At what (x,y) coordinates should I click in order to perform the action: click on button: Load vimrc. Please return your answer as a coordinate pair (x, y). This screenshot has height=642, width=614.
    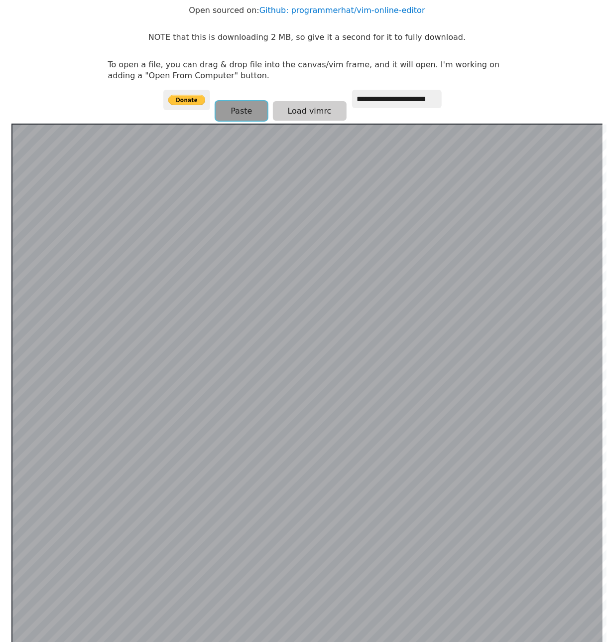
    Looking at the image, I should click on (310, 111).